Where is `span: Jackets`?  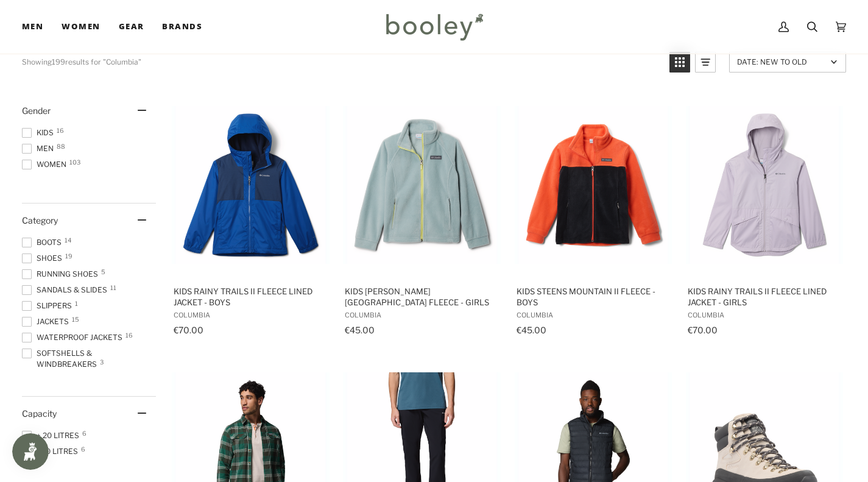
span: Jackets is located at coordinates (47, 321).